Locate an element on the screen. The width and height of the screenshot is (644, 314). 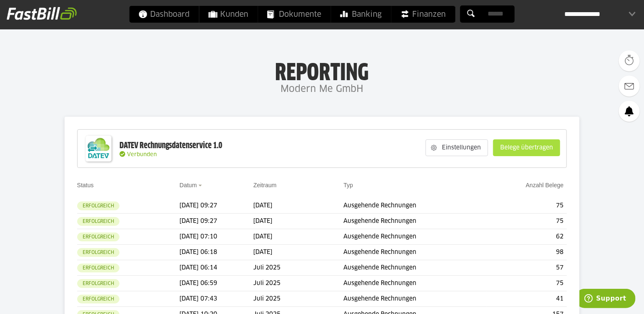
td: 62 is located at coordinates (527, 236).